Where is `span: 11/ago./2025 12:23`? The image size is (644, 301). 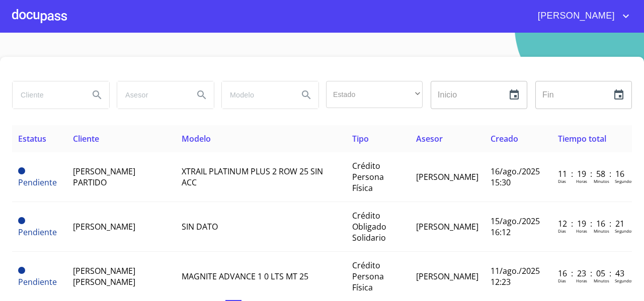 span: 11/ago./2025 12:23 is located at coordinates (515, 277).